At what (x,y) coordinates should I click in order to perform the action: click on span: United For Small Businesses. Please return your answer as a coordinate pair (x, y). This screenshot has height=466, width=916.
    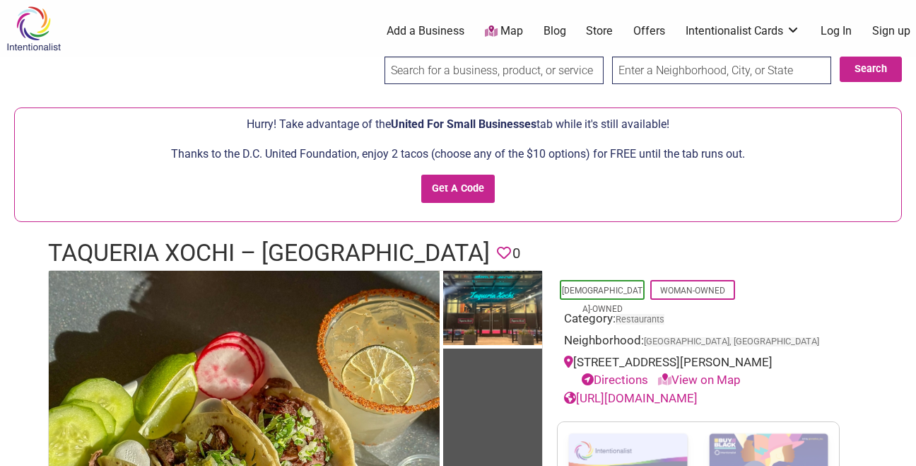
    Looking at the image, I should click on (464, 124).